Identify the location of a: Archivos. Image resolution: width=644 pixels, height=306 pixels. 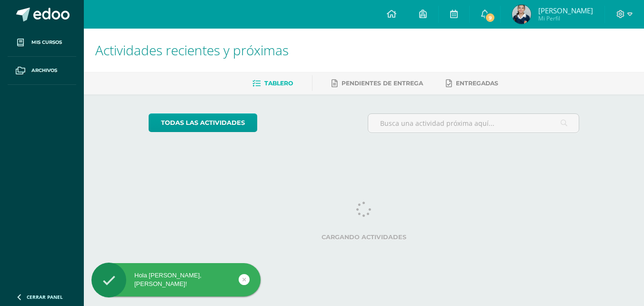
(42, 70).